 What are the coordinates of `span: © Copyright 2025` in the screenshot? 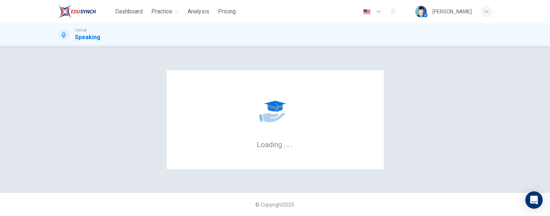 It's located at (275, 205).